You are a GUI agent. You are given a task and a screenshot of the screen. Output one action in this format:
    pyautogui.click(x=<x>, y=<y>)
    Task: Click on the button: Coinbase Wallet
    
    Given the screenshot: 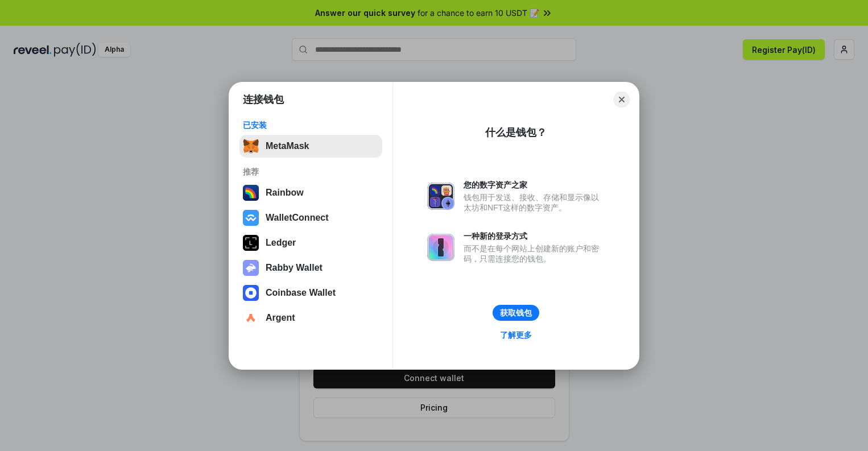 What is the action you would take?
    pyautogui.click(x=310, y=293)
    